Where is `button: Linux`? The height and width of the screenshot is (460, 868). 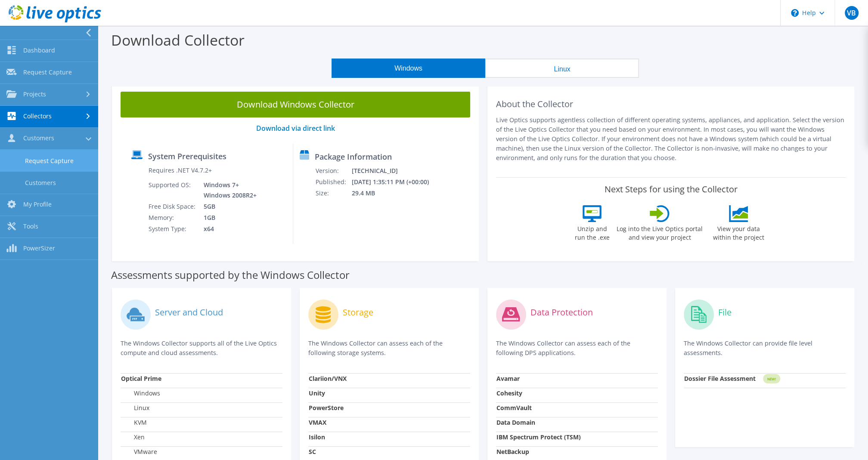 button: Linux is located at coordinates (562, 68).